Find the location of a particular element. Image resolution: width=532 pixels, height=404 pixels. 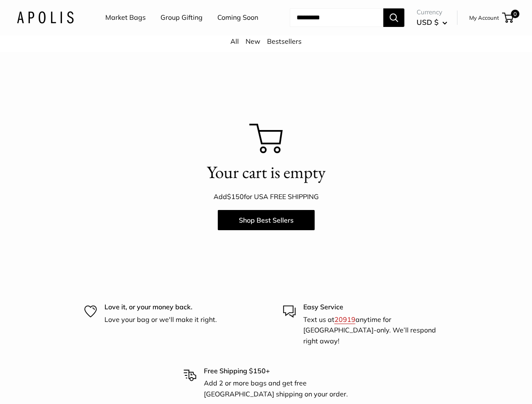

p: Love your bag or we'll make it right. is located at coordinates (160, 320).